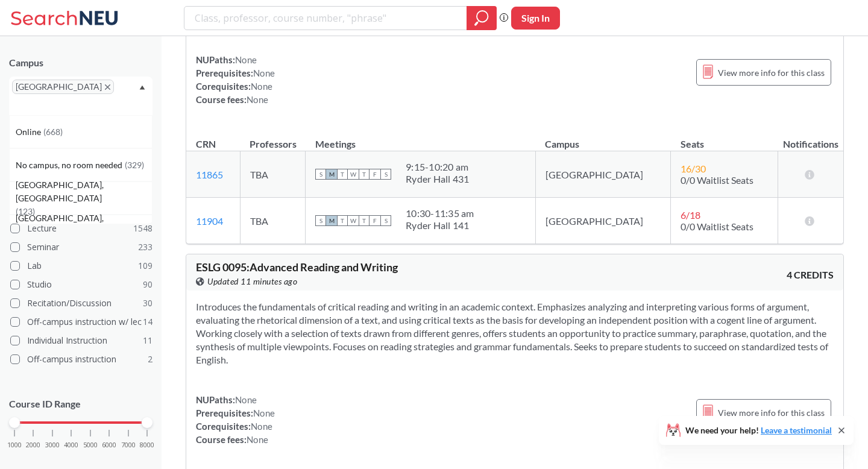 The width and height of the screenshot is (868, 469). What do you see at coordinates (82, 341) in the screenshot?
I see `label: Individual Instruction` at bounding box center [82, 341].